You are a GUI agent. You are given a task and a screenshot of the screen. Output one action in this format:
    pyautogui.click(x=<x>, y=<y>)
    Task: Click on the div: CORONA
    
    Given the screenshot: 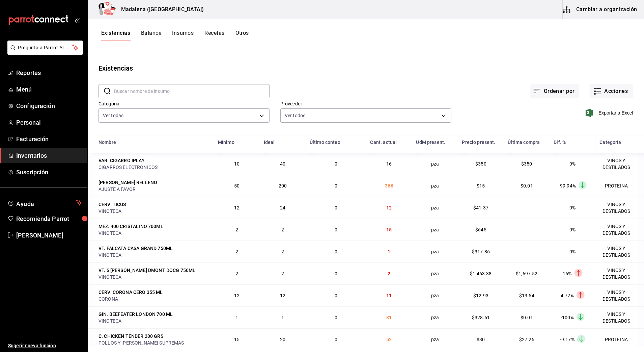 What is the action you would take?
    pyautogui.click(x=154, y=299)
    